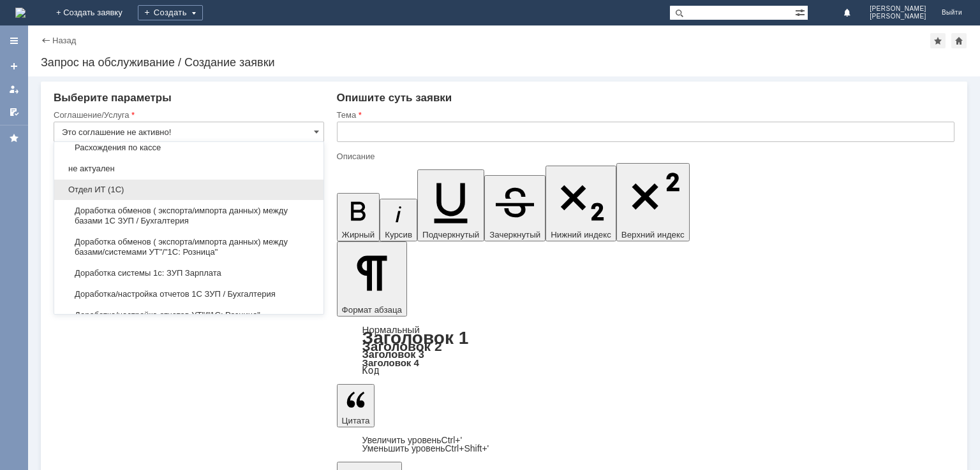  What do you see at coordinates (644, 115) in the screenshot?
I see `div: Тема` at bounding box center [644, 115].